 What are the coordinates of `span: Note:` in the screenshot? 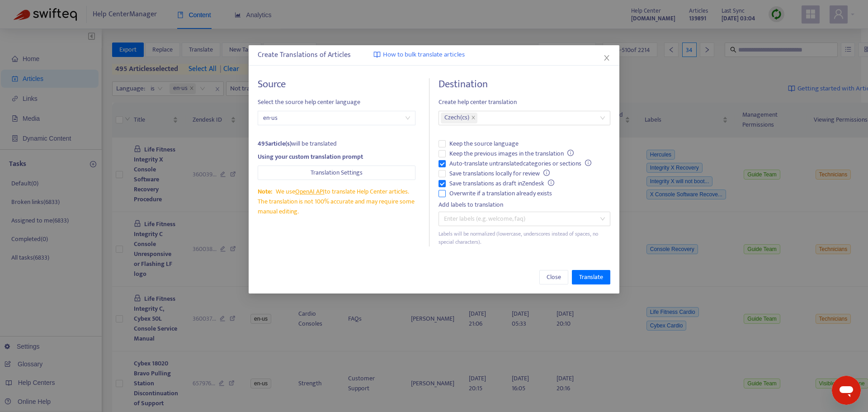 It's located at (265, 191).